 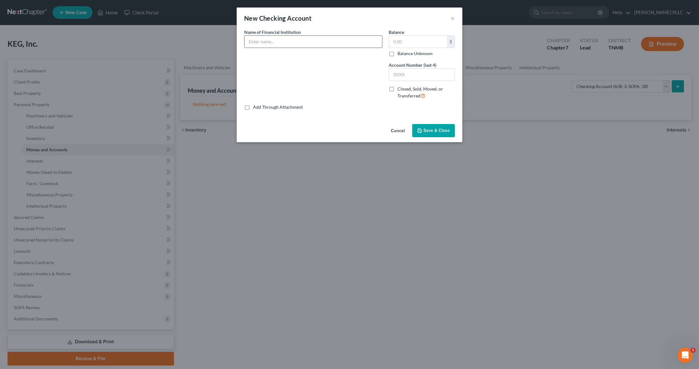 I want to click on span: Name of Financial Institution, so click(x=272, y=32).